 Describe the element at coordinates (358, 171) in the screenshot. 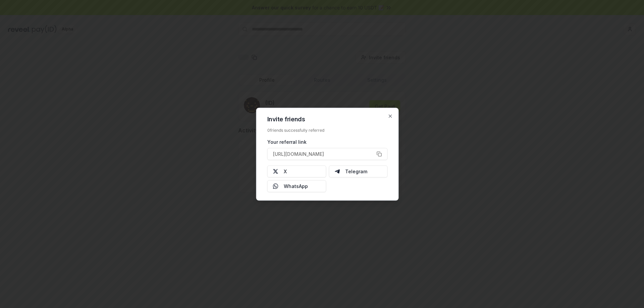

I see `button: Telegram` at that location.